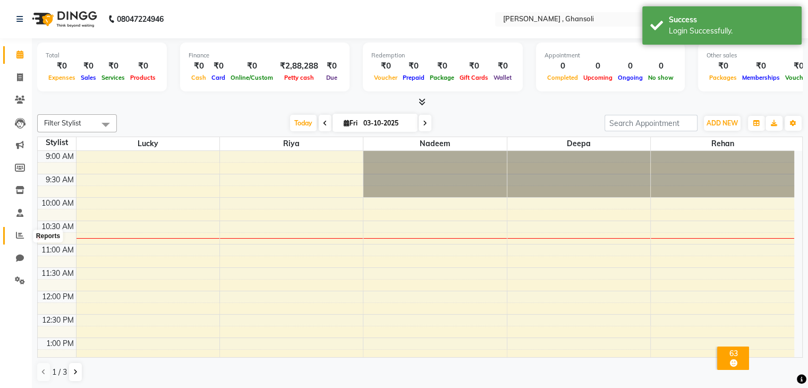 The height and width of the screenshot is (388, 808). What do you see at coordinates (58, 296) in the screenshot?
I see `div: 12:00 PM` at bounding box center [58, 296].